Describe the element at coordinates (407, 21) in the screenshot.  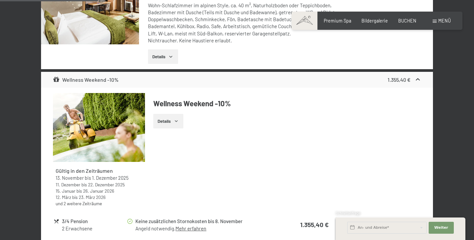
I see `a: BUCHEN` at that location.